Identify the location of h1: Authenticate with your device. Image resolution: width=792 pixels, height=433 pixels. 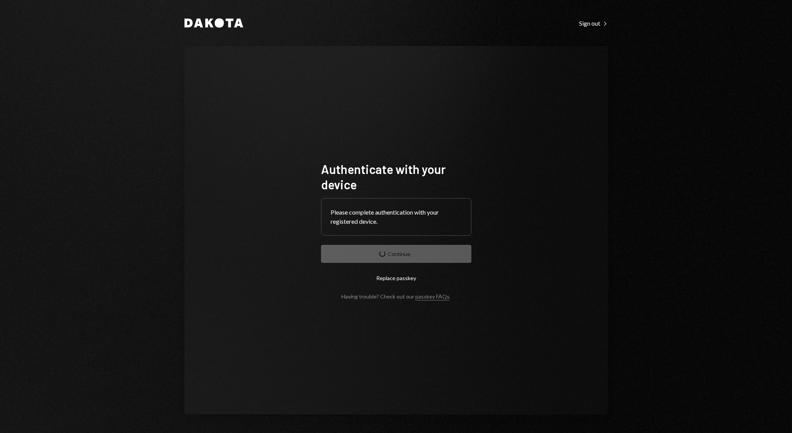
(396, 177).